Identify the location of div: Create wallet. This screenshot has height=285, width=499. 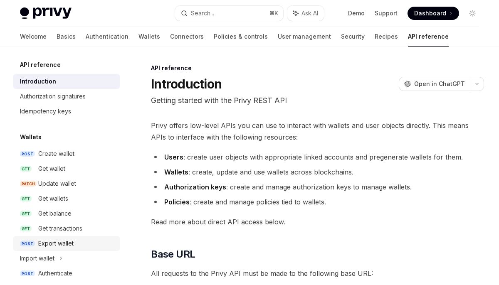
(56, 154).